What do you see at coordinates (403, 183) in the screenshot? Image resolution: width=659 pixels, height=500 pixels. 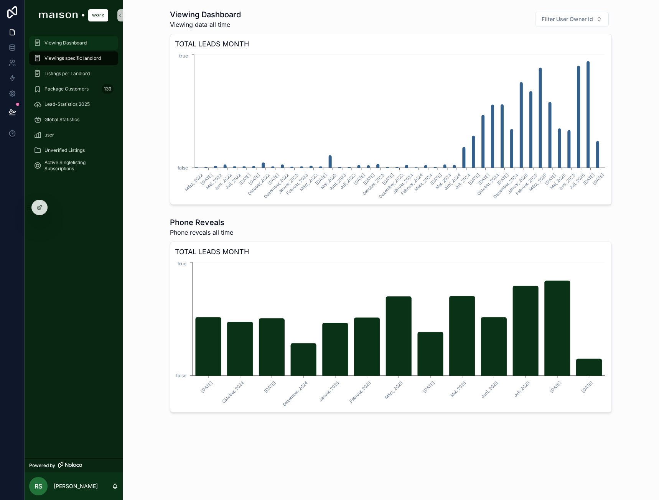 I see `text: Januar, 2024` at bounding box center [403, 183].